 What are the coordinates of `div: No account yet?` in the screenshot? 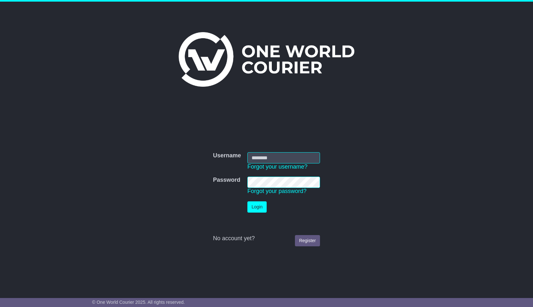 It's located at (266, 239).